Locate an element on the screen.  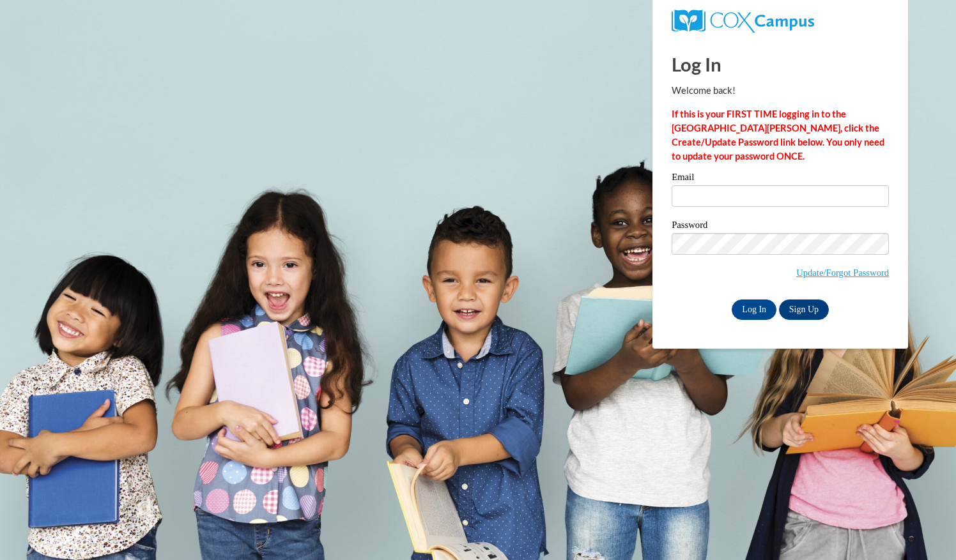
label: Password is located at coordinates (780, 227).